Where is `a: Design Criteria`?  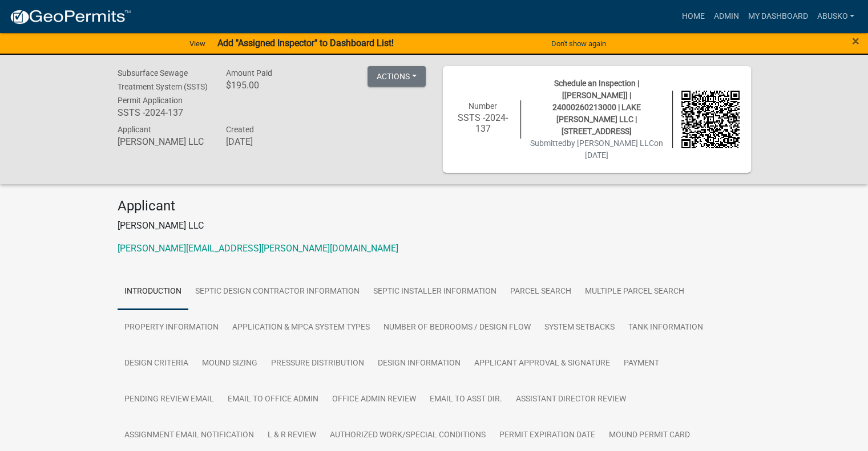 a: Design Criteria is located at coordinates (156, 364).